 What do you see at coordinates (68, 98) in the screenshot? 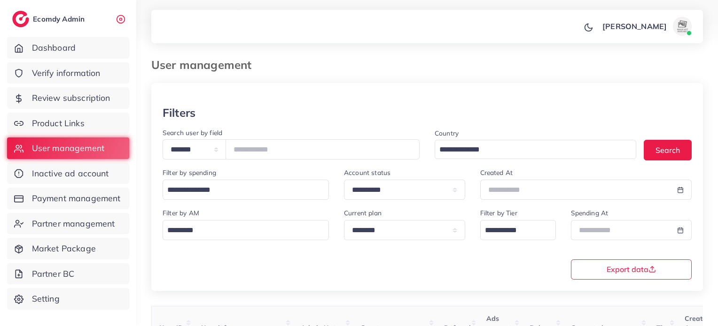
I see `a: Review subscription` at bounding box center [68, 98].